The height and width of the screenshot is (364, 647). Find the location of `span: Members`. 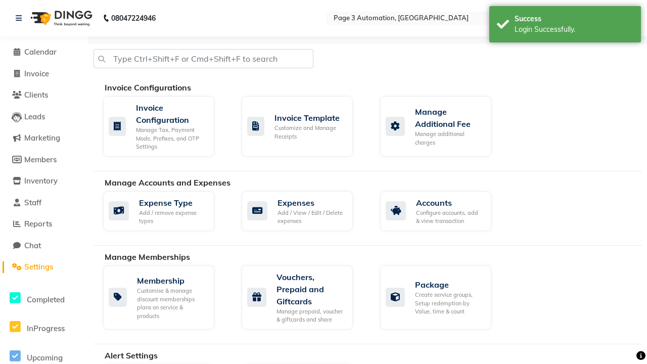

span: Members is located at coordinates (40, 159).